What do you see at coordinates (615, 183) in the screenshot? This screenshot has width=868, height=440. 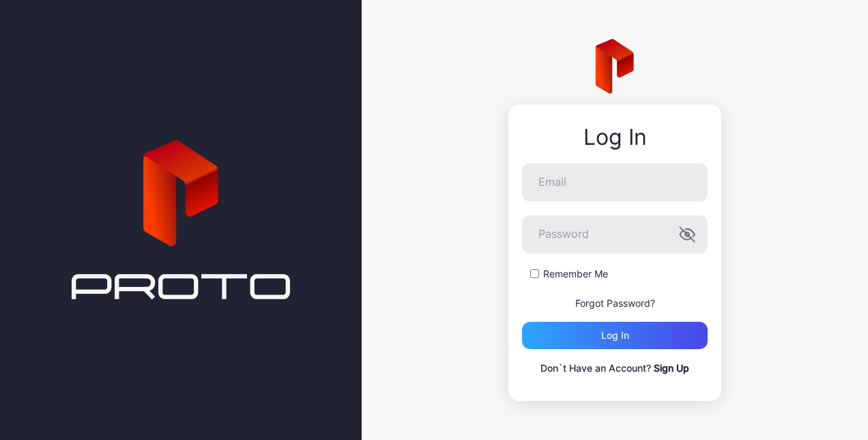 I see `input: Email` at bounding box center [615, 183].